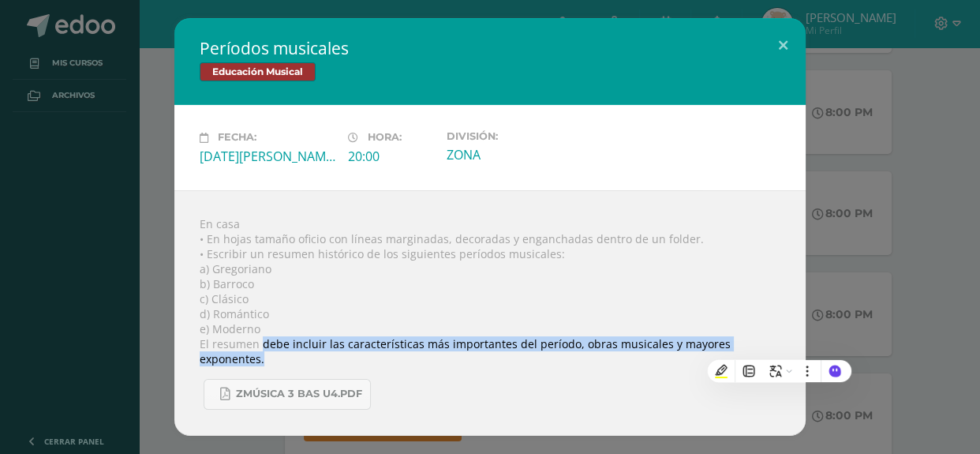  I want to click on span: Hora:, so click(384, 138).